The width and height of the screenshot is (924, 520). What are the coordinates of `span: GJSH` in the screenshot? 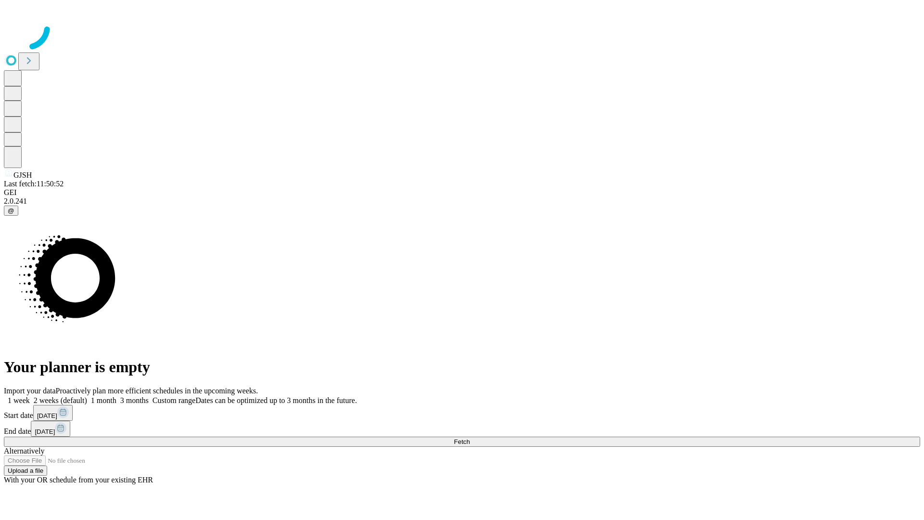 It's located at (23, 175).